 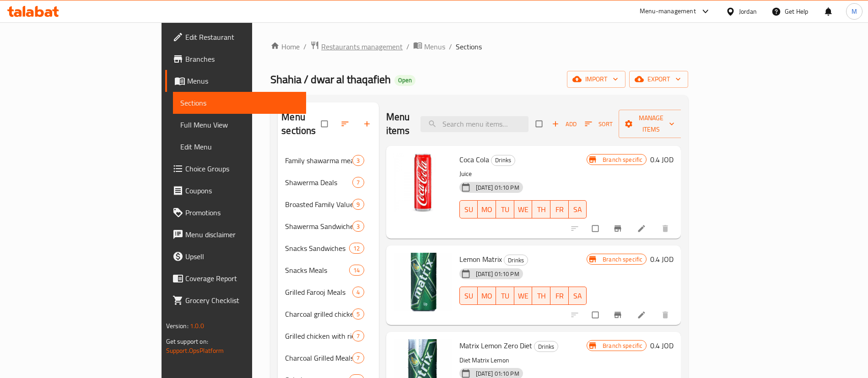 I want to click on p: Diet Matrix Lemon, so click(x=523, y=360).